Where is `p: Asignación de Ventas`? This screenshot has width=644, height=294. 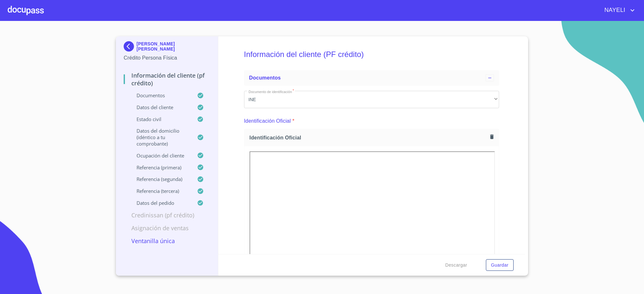
p: Asignación de Ventas is located at coordinates (167, 228).